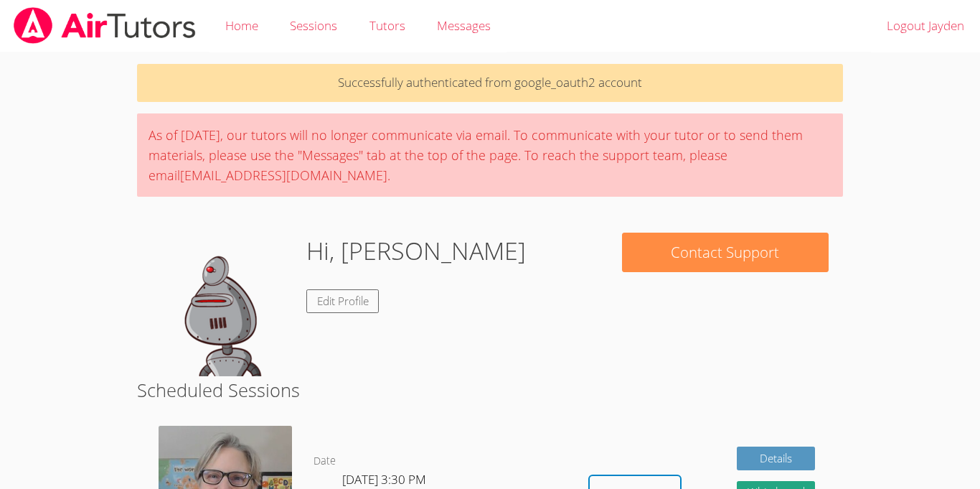  What do you see at coordinates (105, 25) in the screenshot?
I see `img: airtutors_banner-c4298cdbf04f3fff15de1276eac7730deb9818008684d7c2e4769d2f7ddbe033.png` at bounding box center [105, 25].